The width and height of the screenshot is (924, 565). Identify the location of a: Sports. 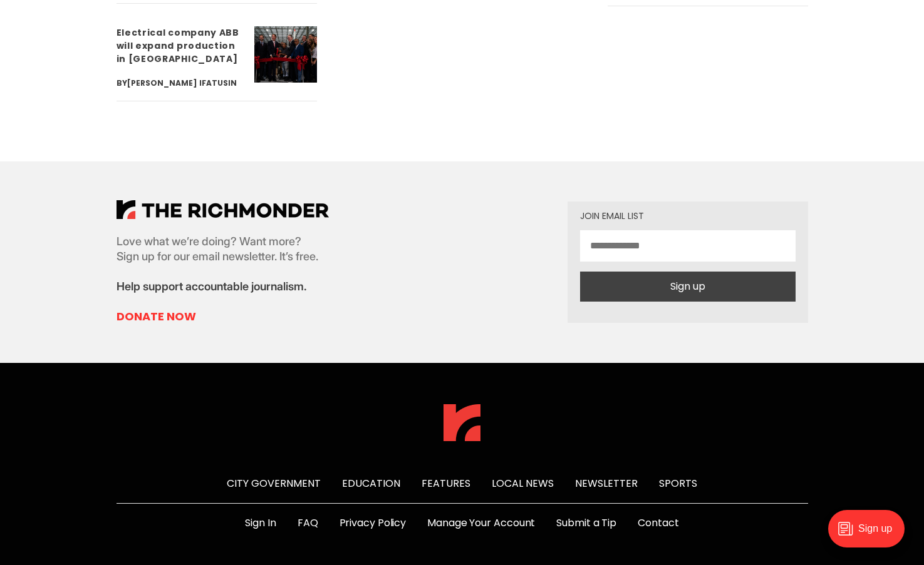
(678, 483).